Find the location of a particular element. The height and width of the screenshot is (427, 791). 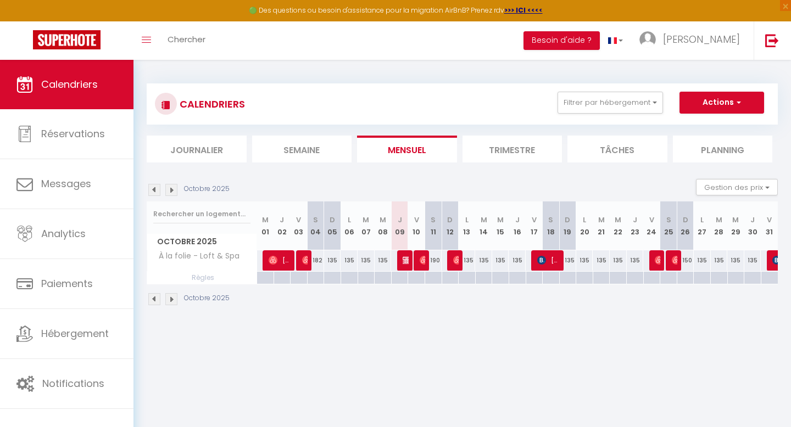

th: 13 is located at coordinates (467, 226).